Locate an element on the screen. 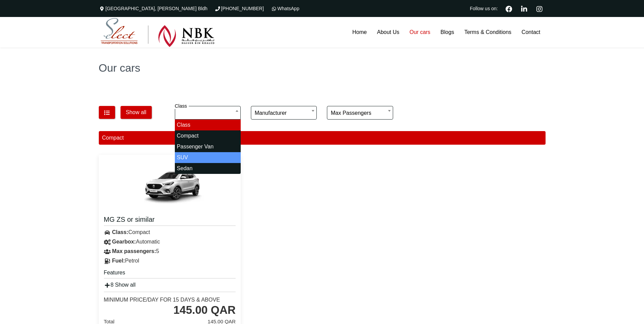 The width and height of the screenshot is (644, 324). li: Passenger Van is located at coordinates (208, 147).